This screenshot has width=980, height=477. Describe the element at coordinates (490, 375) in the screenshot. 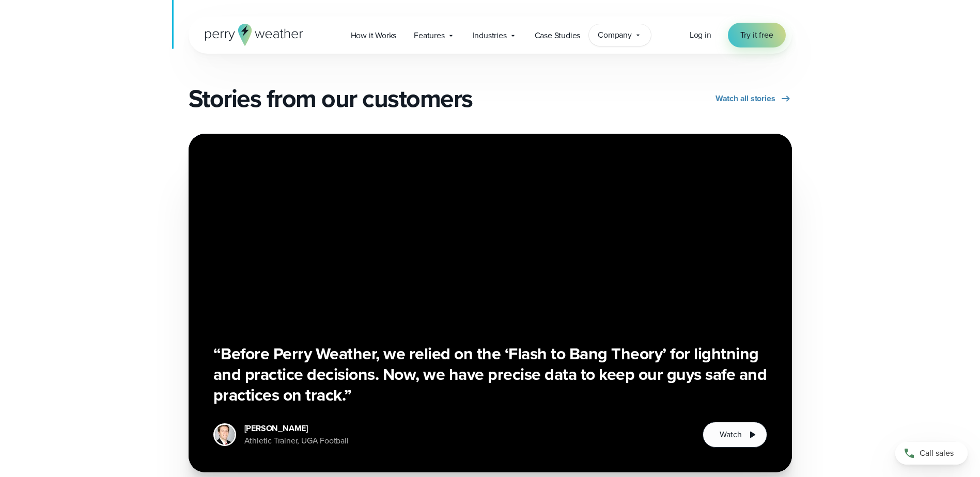

I see `h3: “Before Perry Weather, we relied on the ‘Flash to Bang Theory’ for lightning and practice decisio...` at that location.